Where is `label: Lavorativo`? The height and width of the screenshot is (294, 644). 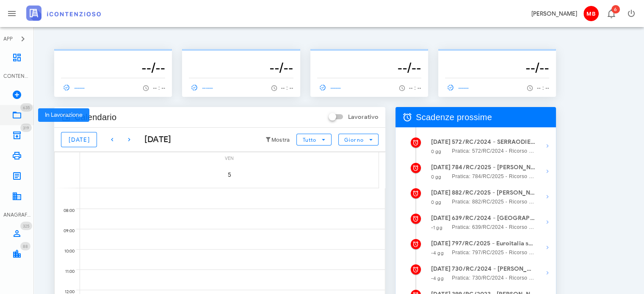 label: Lavorativo is located at coordinates (363, 117).